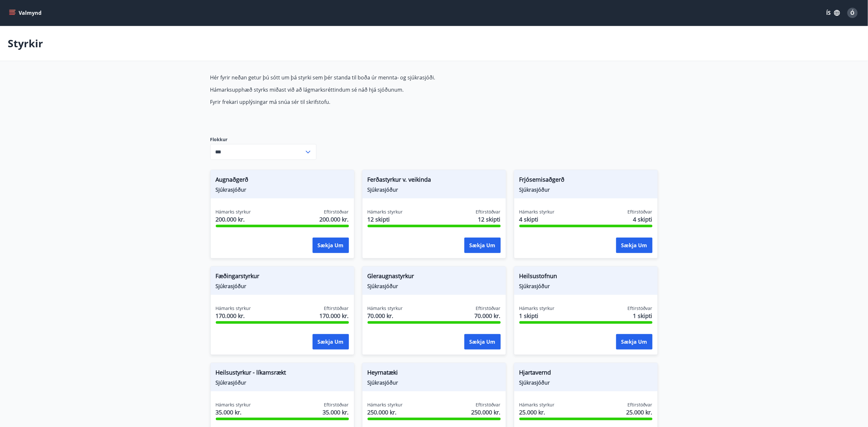 The width and height of the screenshot is (868, 427). I want to click on span: Heilsustofnun, so click(586, 277).